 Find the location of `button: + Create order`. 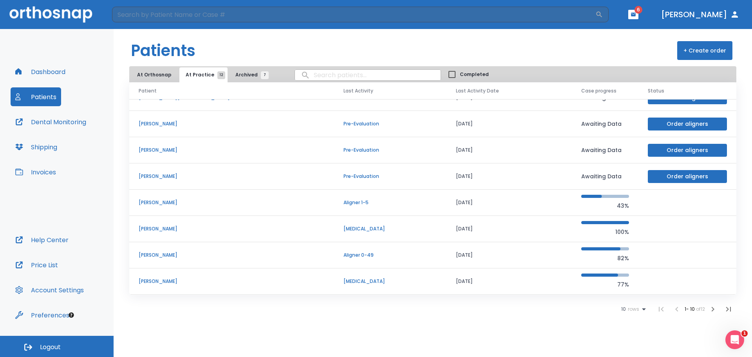

button: + Create order is located at coordinates (705, 51).